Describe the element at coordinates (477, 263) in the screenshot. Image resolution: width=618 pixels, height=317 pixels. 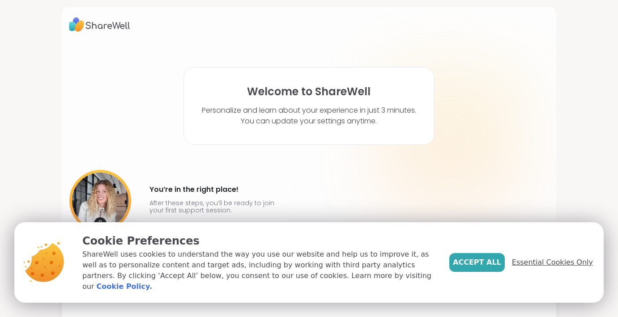
I see `span: Accept All` at that location.